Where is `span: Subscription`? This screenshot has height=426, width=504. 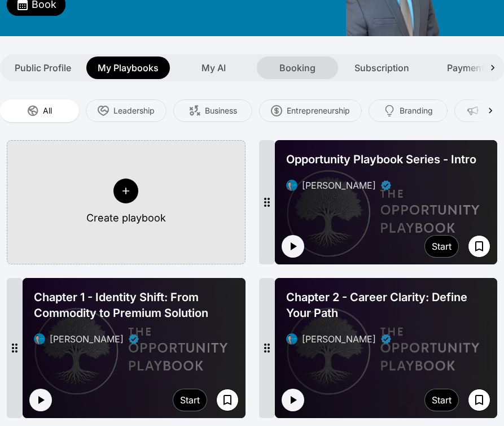 span: Subscription is located at coordinates (382, 67).